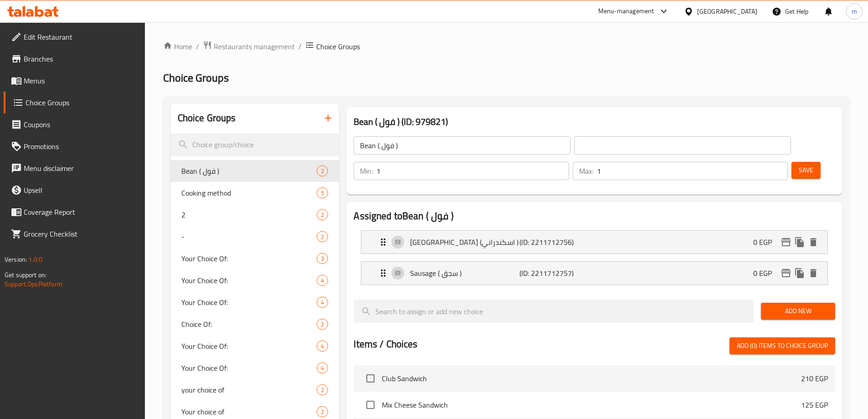 The width and height of the screenshot is (868, 419). I want to click on span: Choice Of:, so click(249, 324).